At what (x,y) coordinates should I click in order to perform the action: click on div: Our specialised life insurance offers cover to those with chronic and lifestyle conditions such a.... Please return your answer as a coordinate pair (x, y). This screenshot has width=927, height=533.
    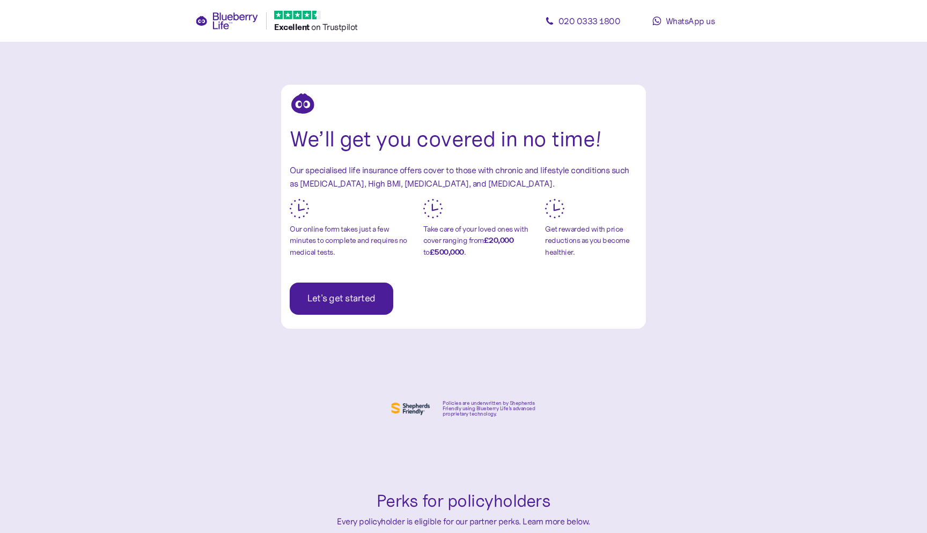
    Looking at the image, I should click on (463, 177).